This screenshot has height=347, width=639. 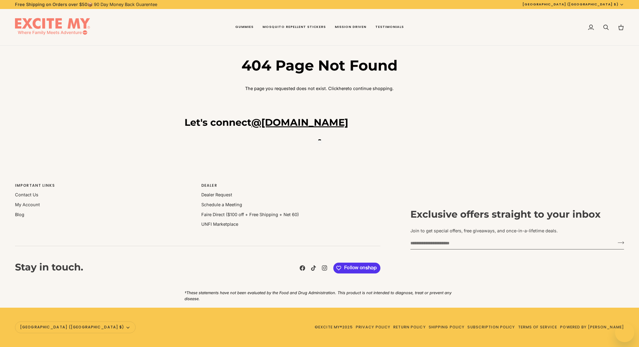 I want to click on p: The page you requested does not exist. Click to continue shopping., so click(x=320, y=89).